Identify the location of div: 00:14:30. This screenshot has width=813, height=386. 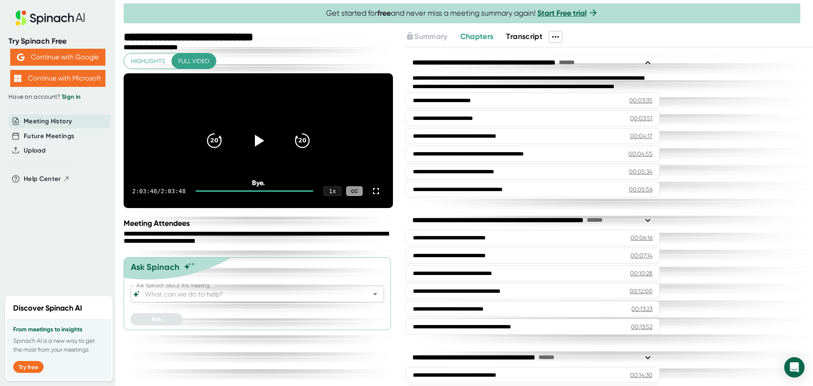
(641, 375).